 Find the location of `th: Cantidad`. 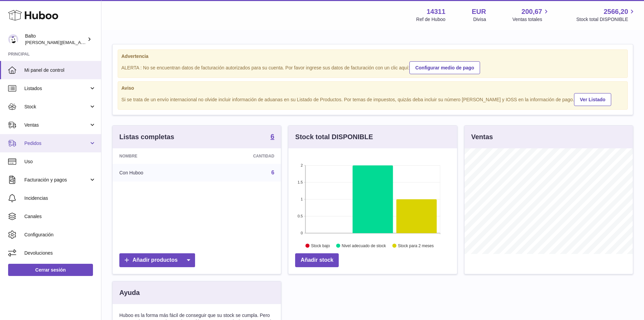

th: Cantidad is located at coordinates (241, 156).